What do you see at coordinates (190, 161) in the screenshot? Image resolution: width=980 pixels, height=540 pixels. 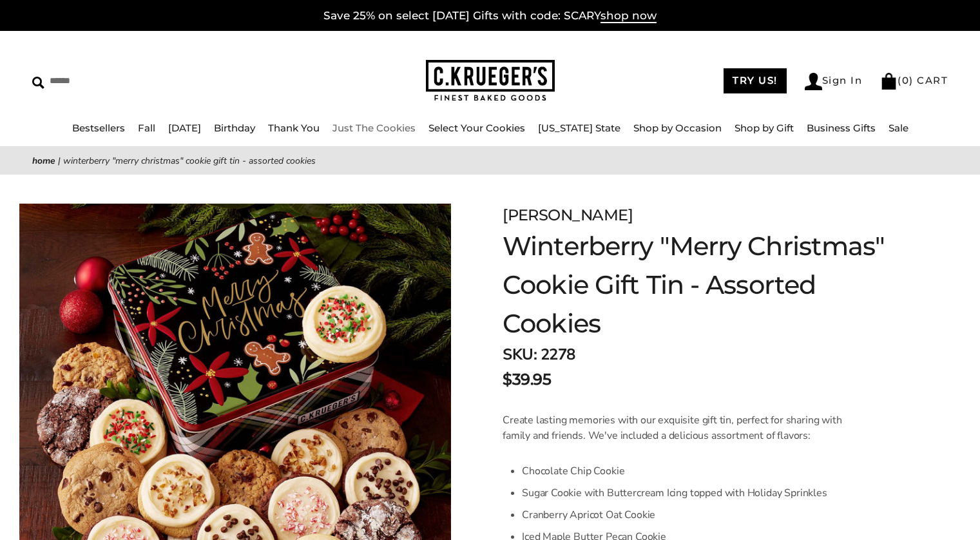 I see `span: Winterberry "Merry Christmas" Cookie Gift Tin - Assorted Cookies` at bounding box center [190, 161].